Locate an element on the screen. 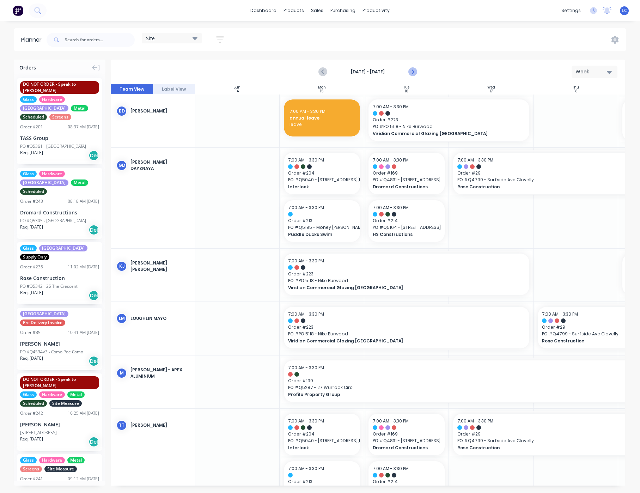  div: TT is located at coordinates (122, 425).